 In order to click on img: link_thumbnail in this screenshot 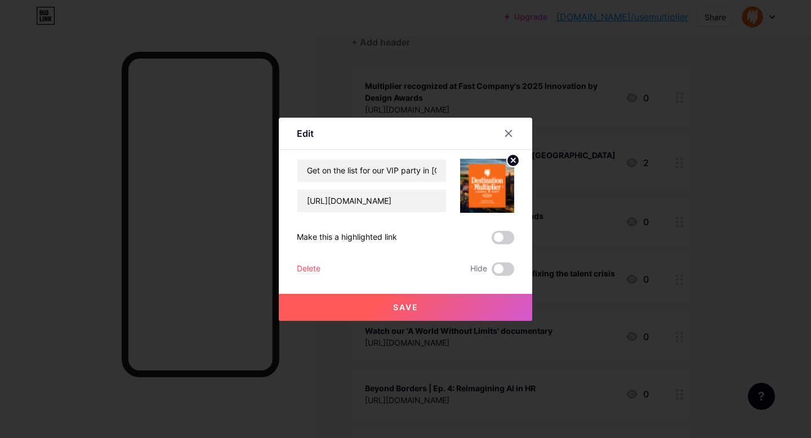, I will do `click(487, 186)`.